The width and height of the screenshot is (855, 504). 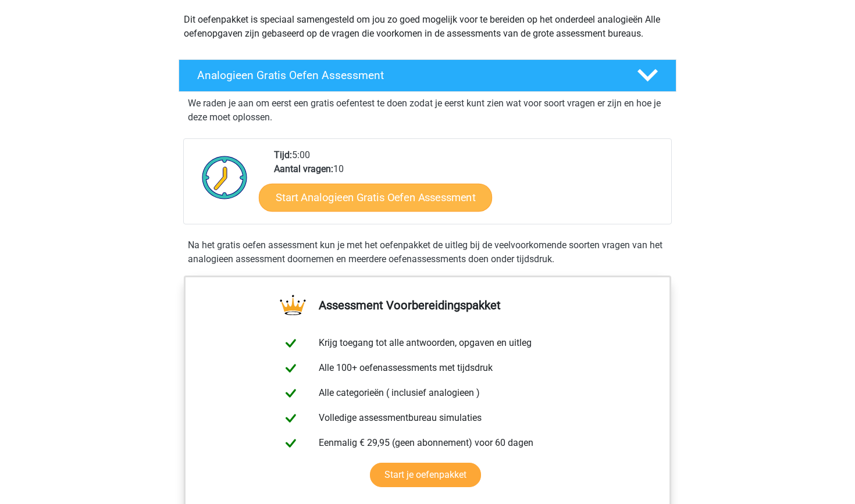 I want to click on a: Start Analogieen Gratis Oefen Assessment, so click(x=375, y=197).